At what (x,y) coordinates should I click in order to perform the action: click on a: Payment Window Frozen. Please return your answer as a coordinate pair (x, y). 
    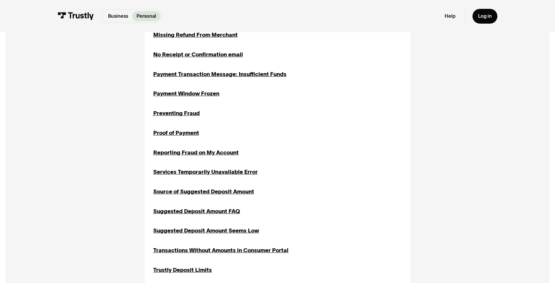
    Looking at the image, I should click on (186, 93).